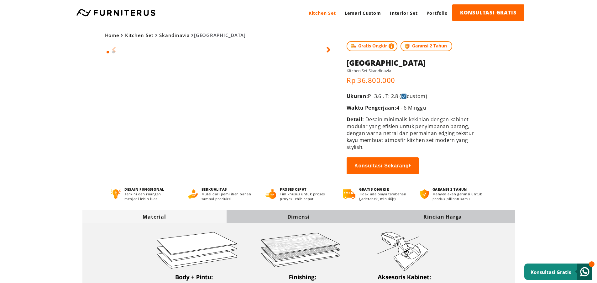  What do you see at coordinates (489, 13) in the screenshot?
I see `a: KONSULTASI GRATIS` at bounding box center [489, 13].